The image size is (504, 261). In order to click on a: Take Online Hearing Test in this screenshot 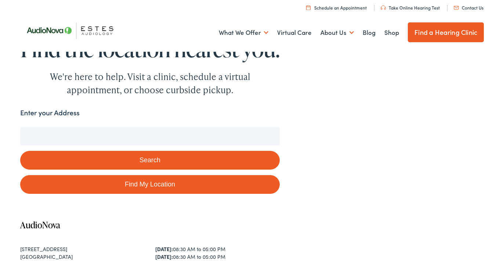, I will do `click(410, 7)`.